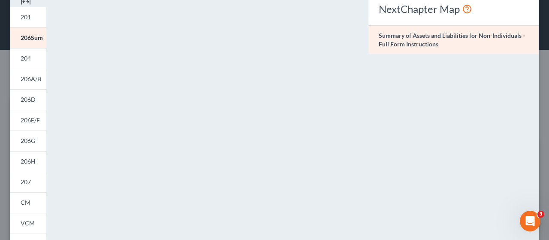 Image resolution: width=549 pixels, height=240 pixels. Describe the element at coordinates (28, 17) in the screenshot. I see `a: 201` at that location.